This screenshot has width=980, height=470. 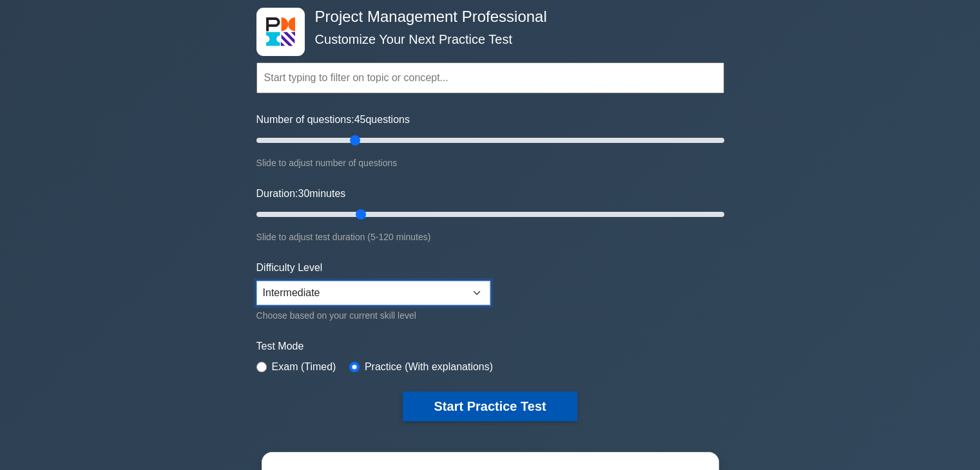 I want to click on h4: Project Management Professional, so click(x=485, y=17).